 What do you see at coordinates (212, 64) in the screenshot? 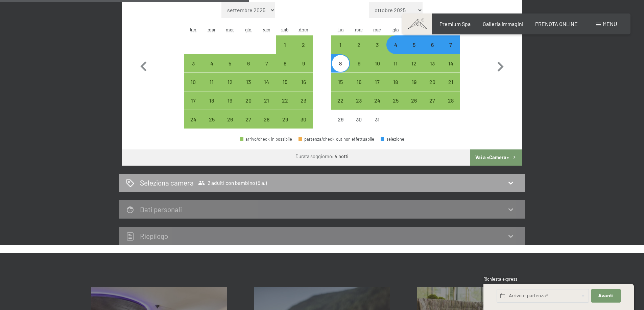
I see `div: Tue Nov 04 2025` at bounding box center [212, 64].